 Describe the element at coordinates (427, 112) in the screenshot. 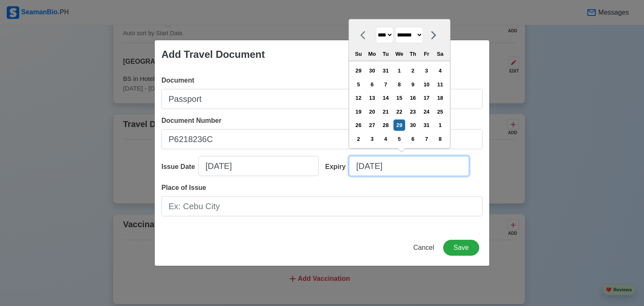

I see `div: Choose Friday, January 24th, 2025` at that location.